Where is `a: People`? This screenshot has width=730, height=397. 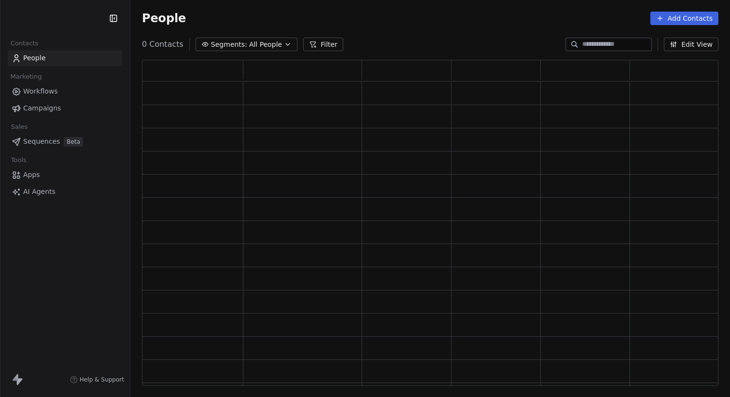 a: People is located at coordinates (65, 58).